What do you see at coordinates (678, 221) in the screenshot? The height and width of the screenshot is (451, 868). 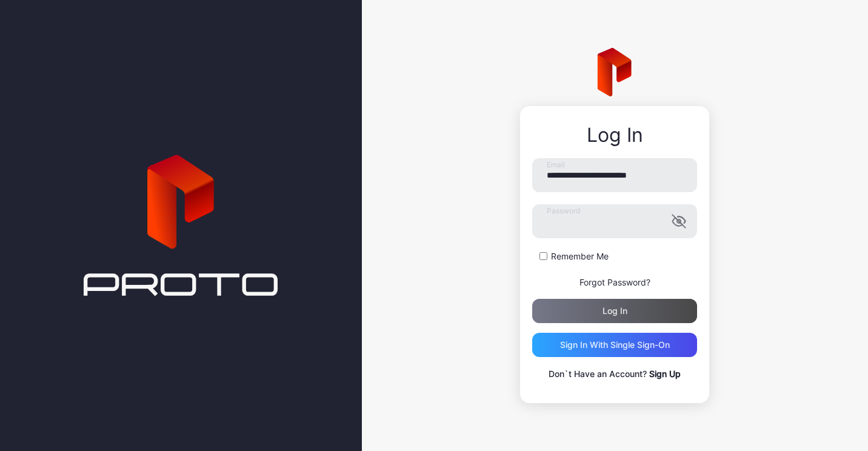 I see `button: Password` at bounding box center [678, 221].